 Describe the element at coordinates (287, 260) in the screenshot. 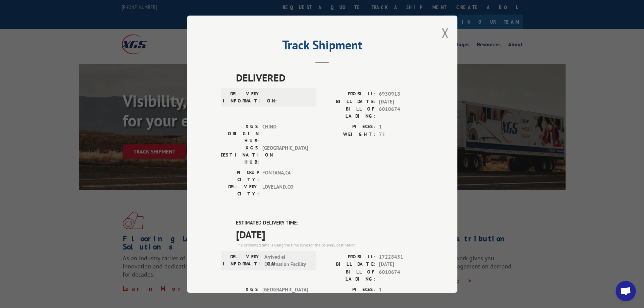

I see `span: Arrived at Destination Facility` at that location.